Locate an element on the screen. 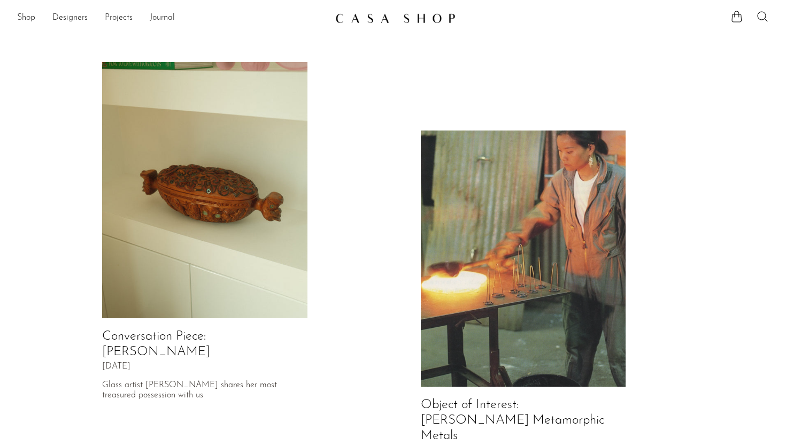 The image size is (786, 445). a: Designers is located at coordinates (70, 18).